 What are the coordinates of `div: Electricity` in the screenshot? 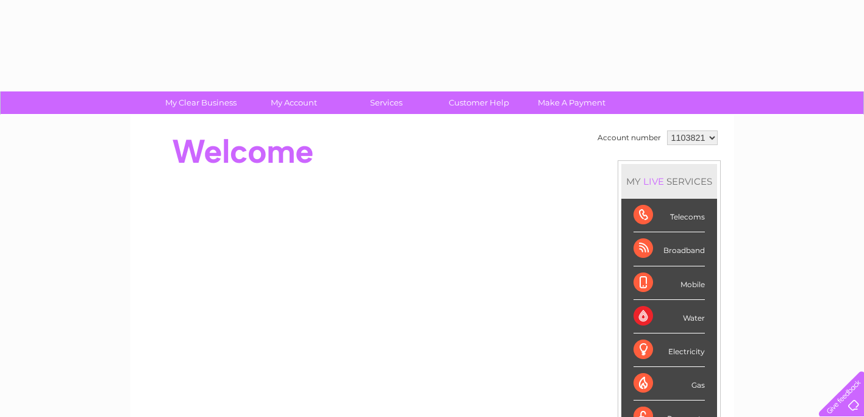 It's located at (669, 350).